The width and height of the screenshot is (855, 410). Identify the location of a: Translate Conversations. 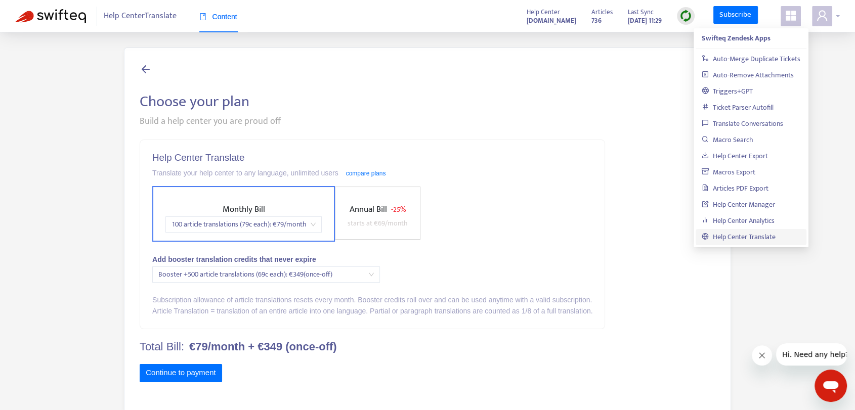
(742, 123).